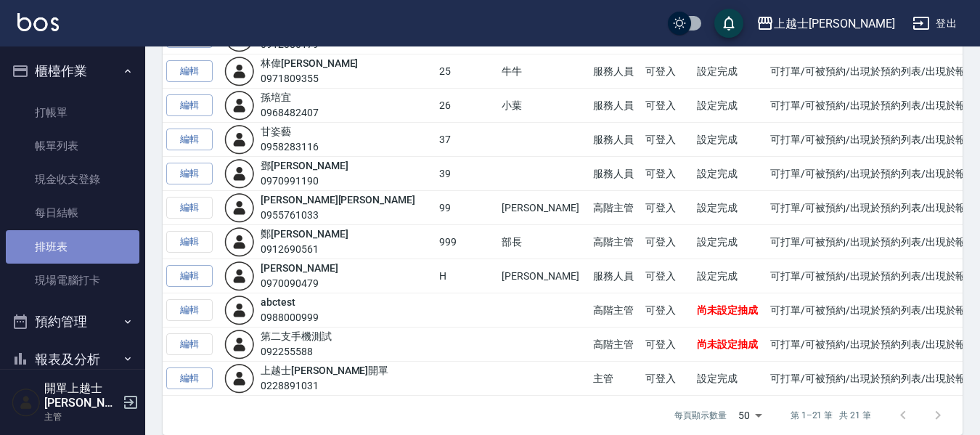 This screenshot has width=980, height=435. Describe the element at coordinates (276, 131) in the screenshot. I see `a: 甘姿藝` at that location.